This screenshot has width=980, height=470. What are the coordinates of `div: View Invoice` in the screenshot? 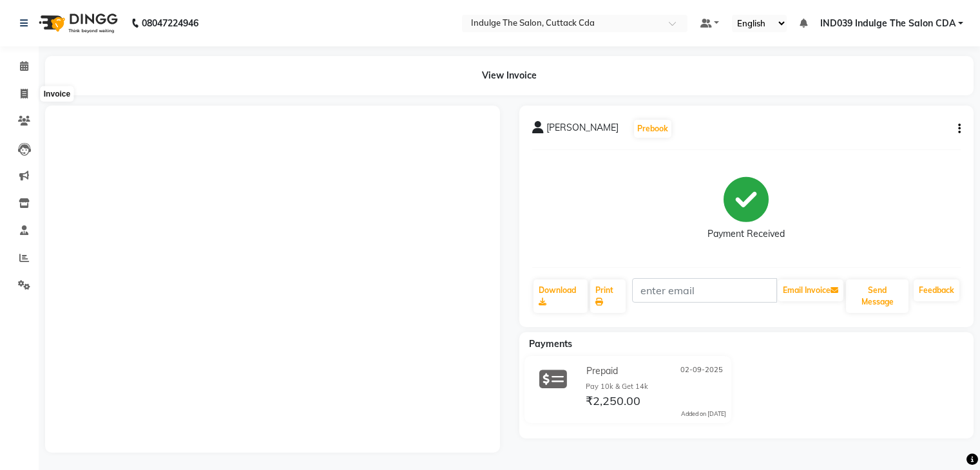 It's located at (510, 75).